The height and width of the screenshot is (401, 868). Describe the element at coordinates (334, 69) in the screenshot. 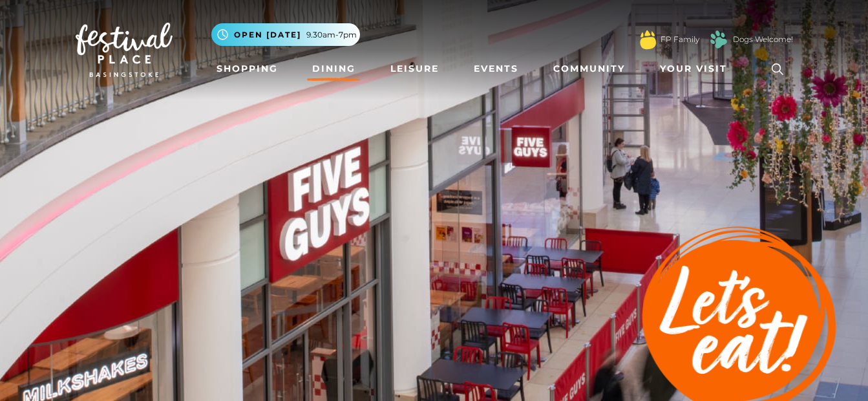

I see `a: Dining` at that location.